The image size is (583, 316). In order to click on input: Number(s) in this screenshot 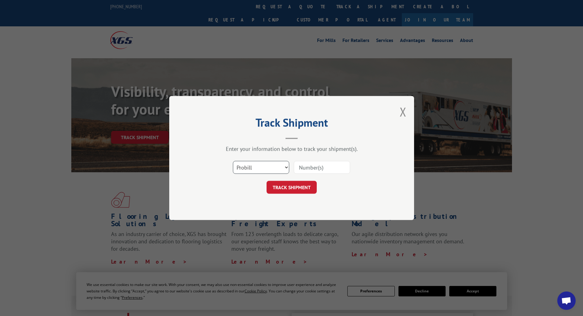, I will do `click(322, 167)`.